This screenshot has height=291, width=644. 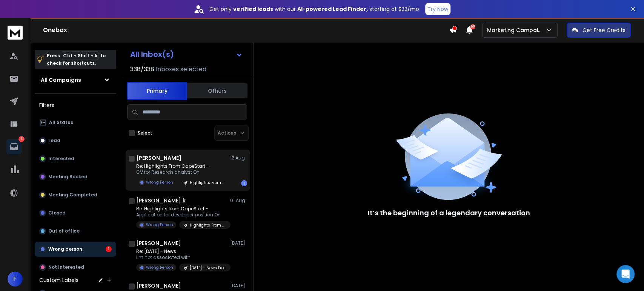 What do you see at coordinates (75, 249) in the screenshot?
I see `button: Wrong person1` at bounding box center [75, 249].